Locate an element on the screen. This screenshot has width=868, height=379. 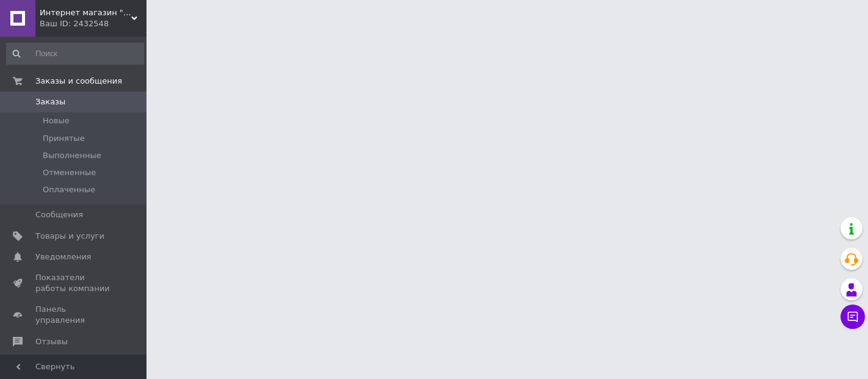
span: Отзывы is located at coordinates (51, 342).